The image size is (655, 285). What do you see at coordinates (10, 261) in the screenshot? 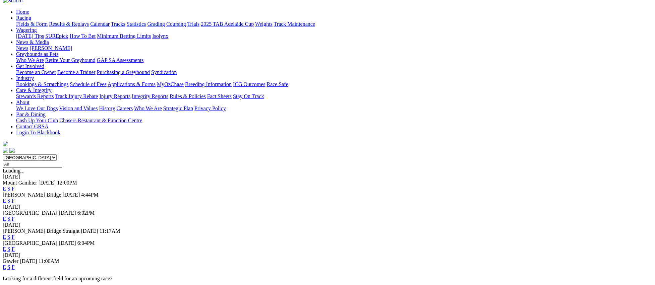
I see `span: Gawler` at bounding box center [10, 261].